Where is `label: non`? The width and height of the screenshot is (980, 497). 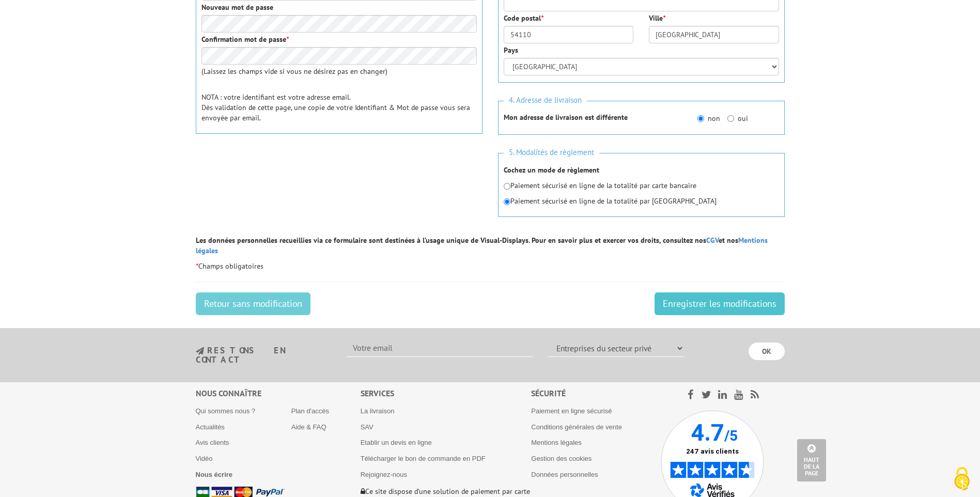 label: non is located at coordinates (708, 118).